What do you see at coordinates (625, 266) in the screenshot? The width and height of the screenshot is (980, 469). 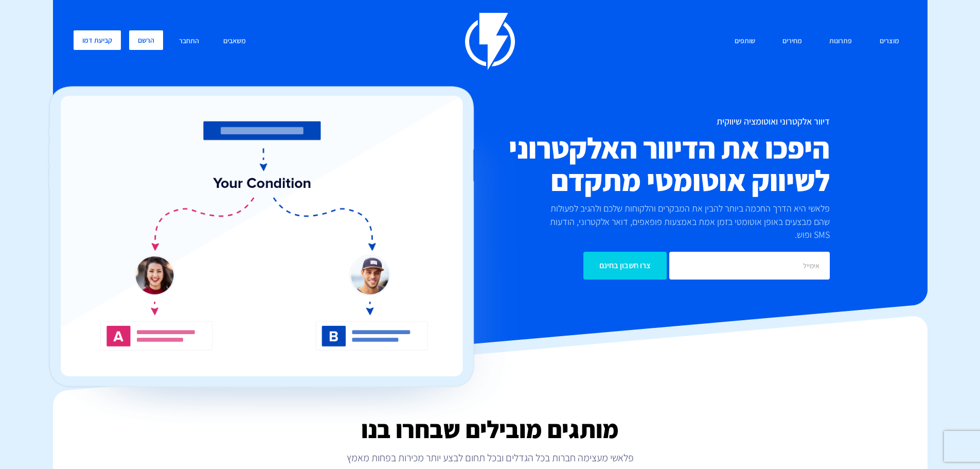 I see `input: צרו חשבון בחינם` at bounding box center [625, 266].